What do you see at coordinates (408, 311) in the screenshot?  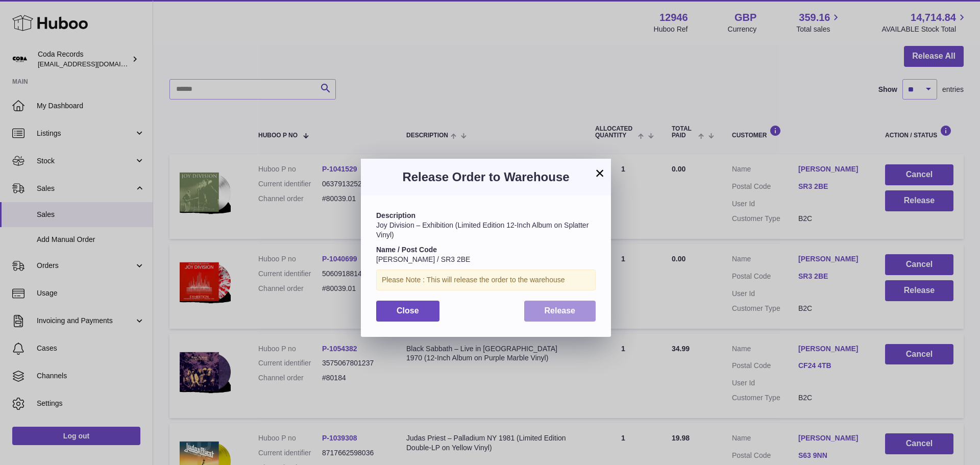 I see `button: Close` at bounding box center [408, 311].